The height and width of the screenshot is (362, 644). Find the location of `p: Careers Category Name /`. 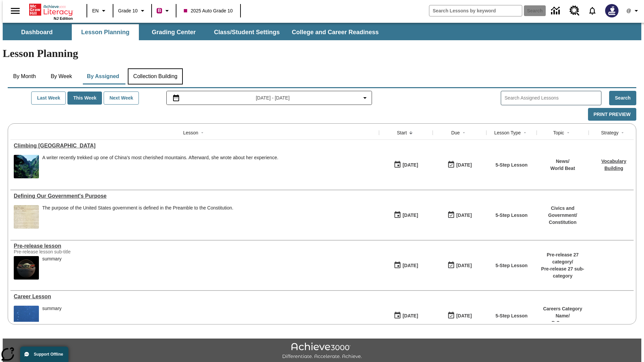

p: Careers Category Name / is located at coordinates (562, 313).